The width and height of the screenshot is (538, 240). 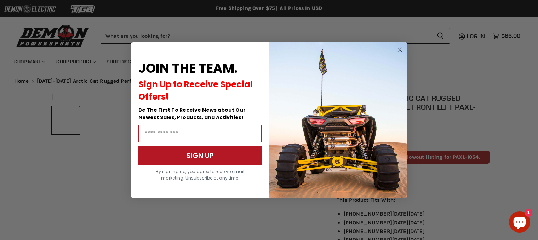 I want to click on span: JOIN THE TEAM., so click(x=188, y=68).